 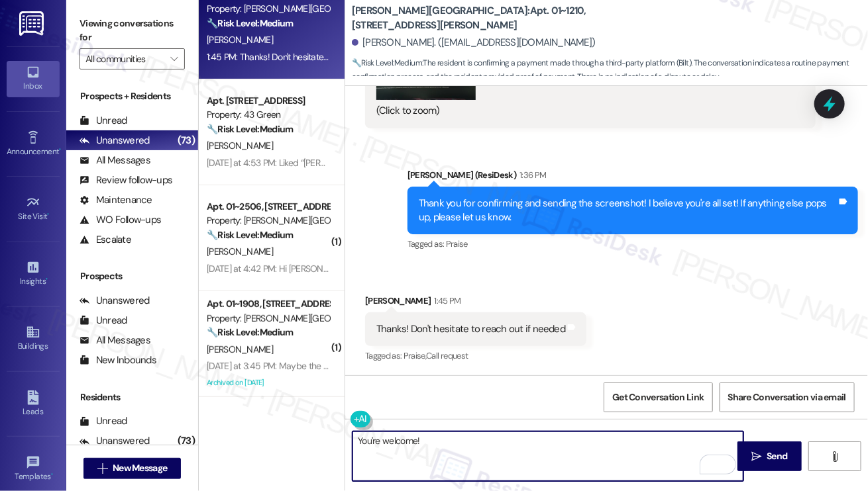 I want to click on button: Share Conversation via email, so click(x=787, y=397).